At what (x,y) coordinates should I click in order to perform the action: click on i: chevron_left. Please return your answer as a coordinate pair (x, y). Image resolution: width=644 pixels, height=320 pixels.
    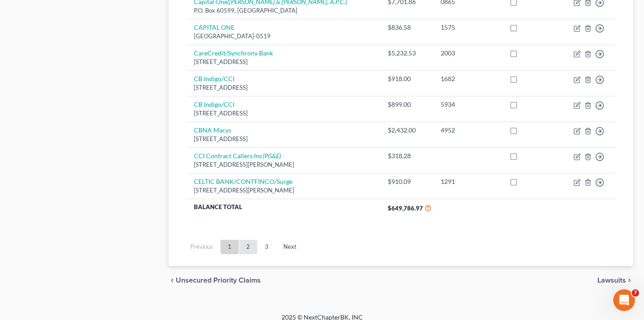
    Looking at the image, I should click on (172, 280).